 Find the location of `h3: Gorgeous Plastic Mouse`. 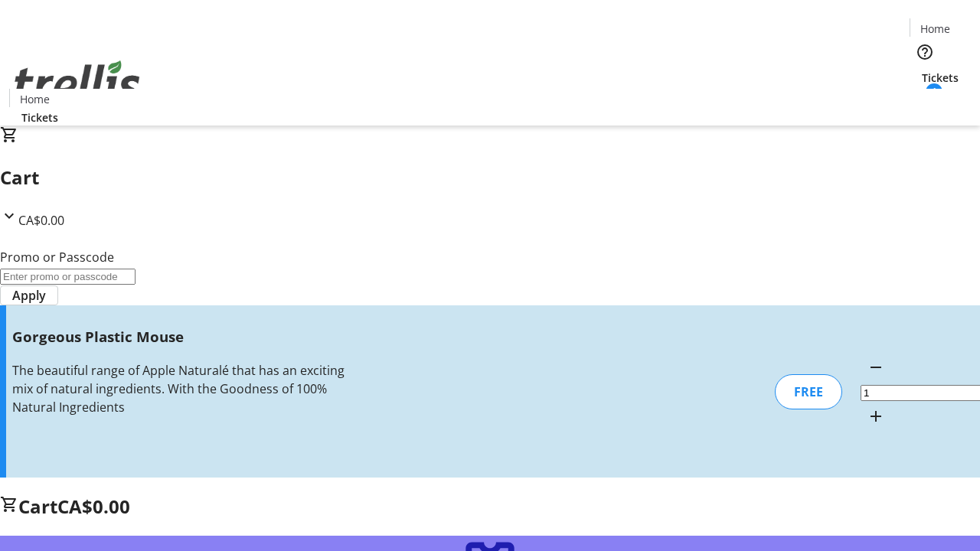

h3: Gorgeous Plastic Mouse is located at coordinates (180, 337).